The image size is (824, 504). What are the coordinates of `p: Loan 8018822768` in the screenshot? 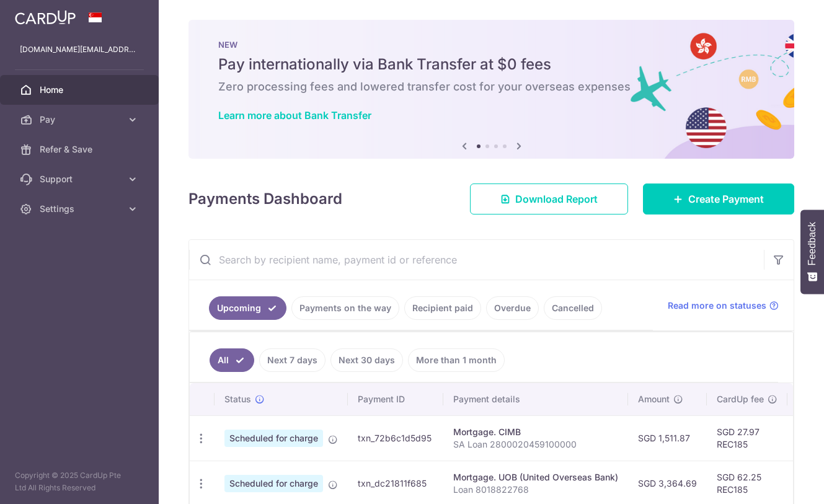 It's located at (535, 489).